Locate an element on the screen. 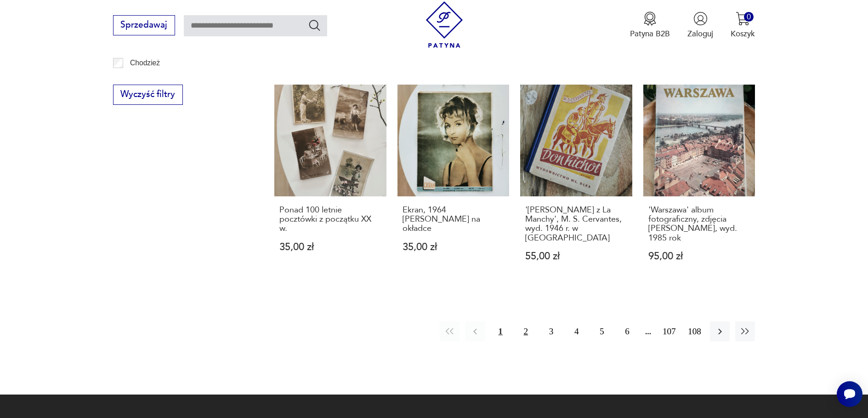  button: 6 is located at coordinates (627, 331).